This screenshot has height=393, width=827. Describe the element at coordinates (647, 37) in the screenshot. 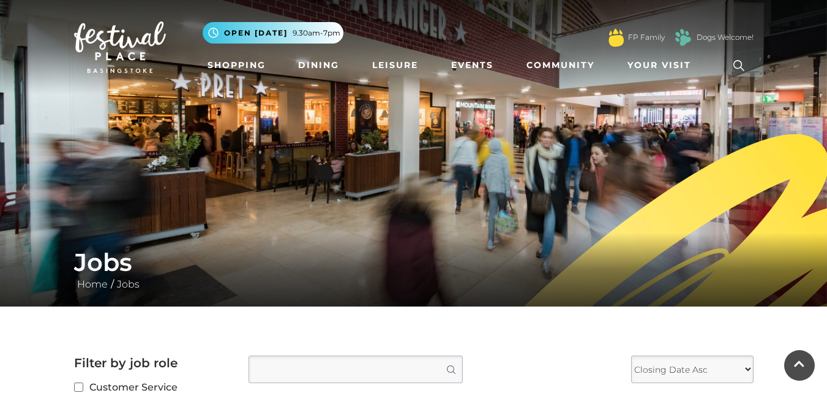

I see `a: FP Family` at that location.